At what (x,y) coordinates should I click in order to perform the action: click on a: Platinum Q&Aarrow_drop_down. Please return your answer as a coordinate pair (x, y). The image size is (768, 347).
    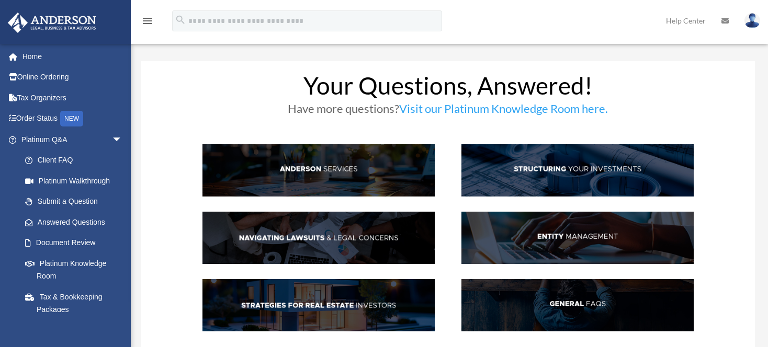
    Looking at the image, I should click on (73, 140).